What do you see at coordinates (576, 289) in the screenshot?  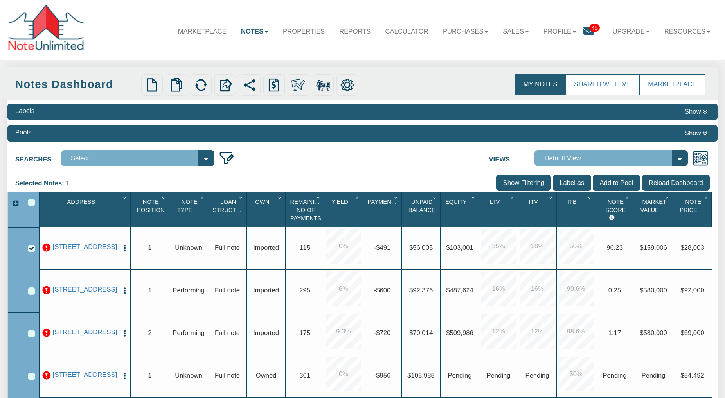 I see `div: 99.6` at bounding box center [576, 289].